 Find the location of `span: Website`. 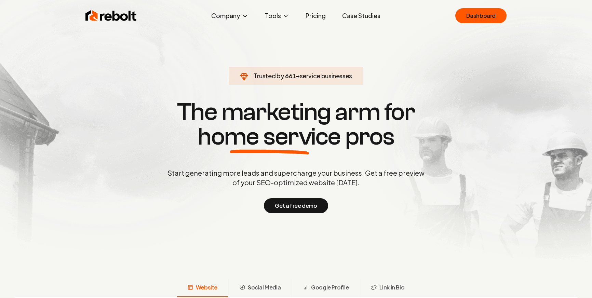

span: Website is located at coordinates (206, 287).